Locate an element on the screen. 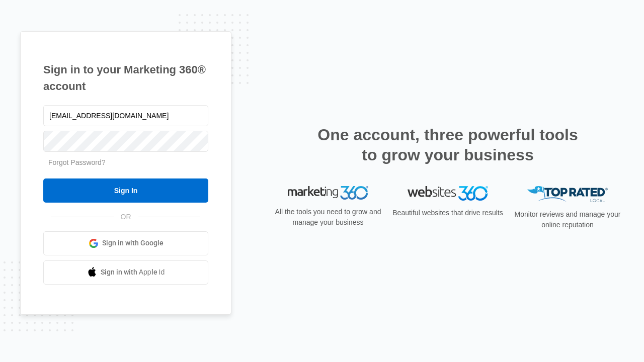  h2: One account, three powerful tools to grow your business is located at coordinates (448, 145).